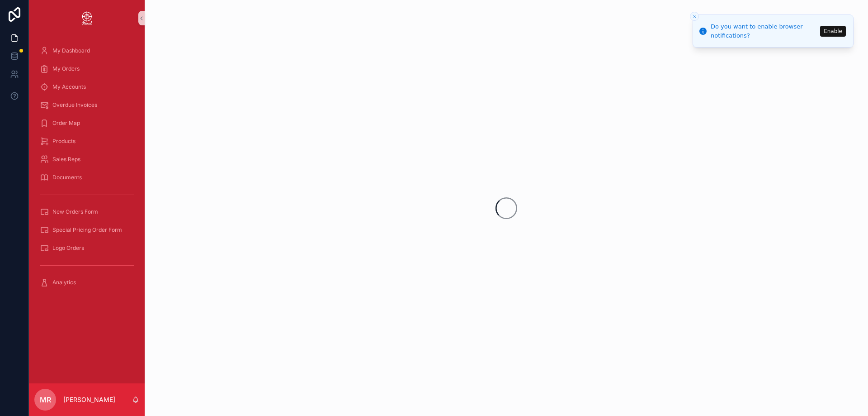  What do you see at coordinates (66, 68) in the screenshot?
I see `span: My Orders` at bounding box center [66, 68].